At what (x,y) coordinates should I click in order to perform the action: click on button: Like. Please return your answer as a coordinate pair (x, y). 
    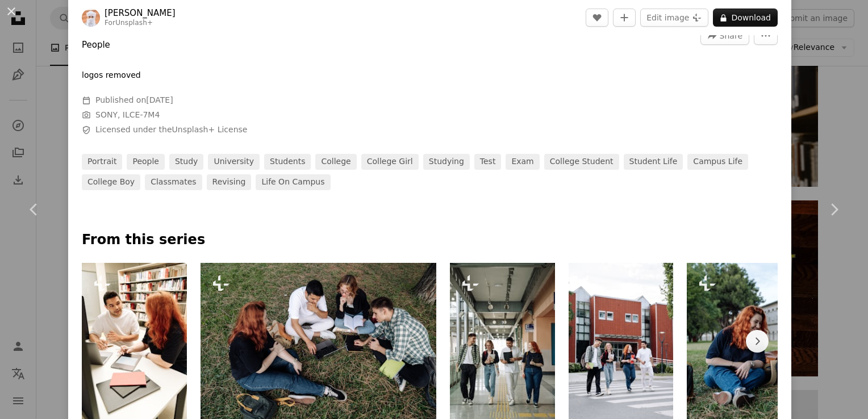
    Looking at the image, I should click on (597, 18).